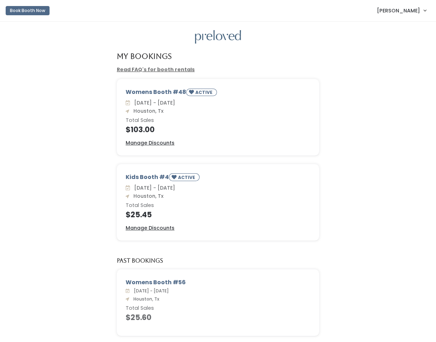  What do you see at coordinates (144, 56) in the screenshot?
I see `h4: My Bookings` at bounding box center [144, 56].